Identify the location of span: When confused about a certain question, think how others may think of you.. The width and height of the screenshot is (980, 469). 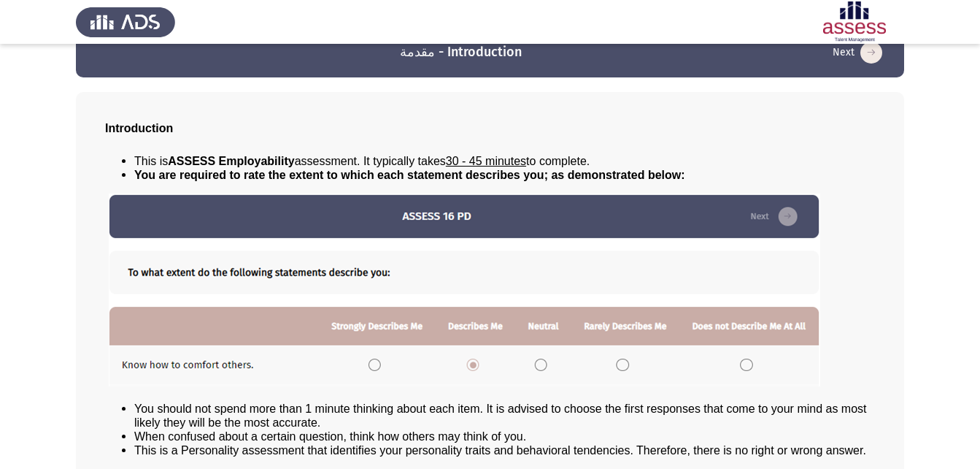
(330, 436).